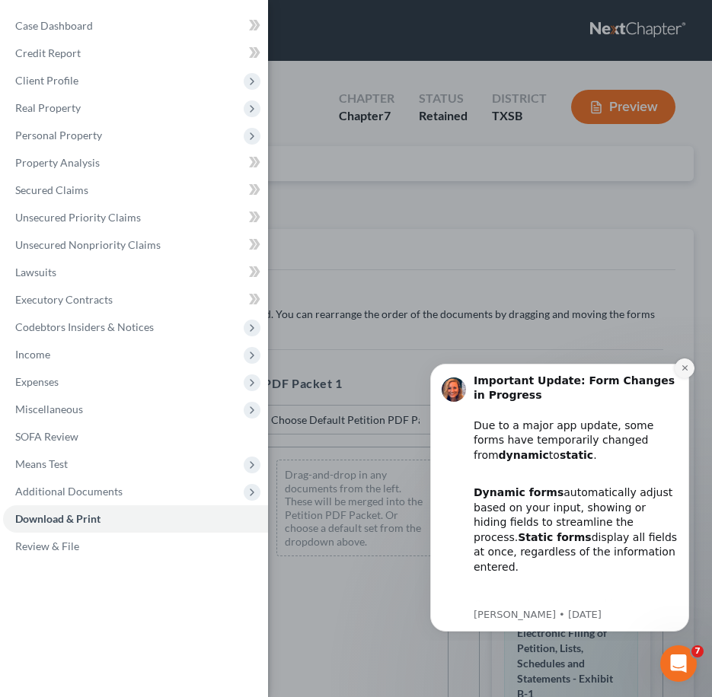 The width and height of the screenshot is (712, 697). Describe the element at coordinates (168, 138) in the screenshot. I see `div: Message content` at that location.